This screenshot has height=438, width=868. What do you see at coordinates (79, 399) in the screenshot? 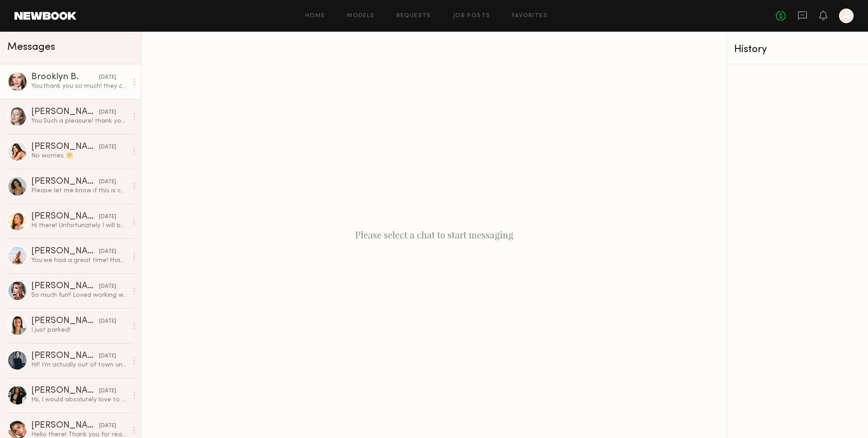
I see `div: Hii, I would absolutely love to work with you but I’m booked until the 7th. In case, you guys cha...` at bounding box center [79, 399].